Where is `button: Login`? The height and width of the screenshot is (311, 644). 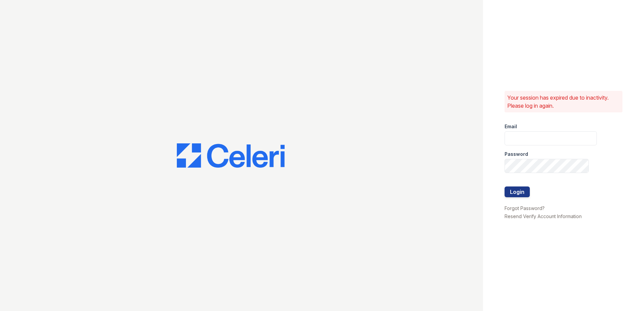
button: Login is located at coordinates (517, 192).